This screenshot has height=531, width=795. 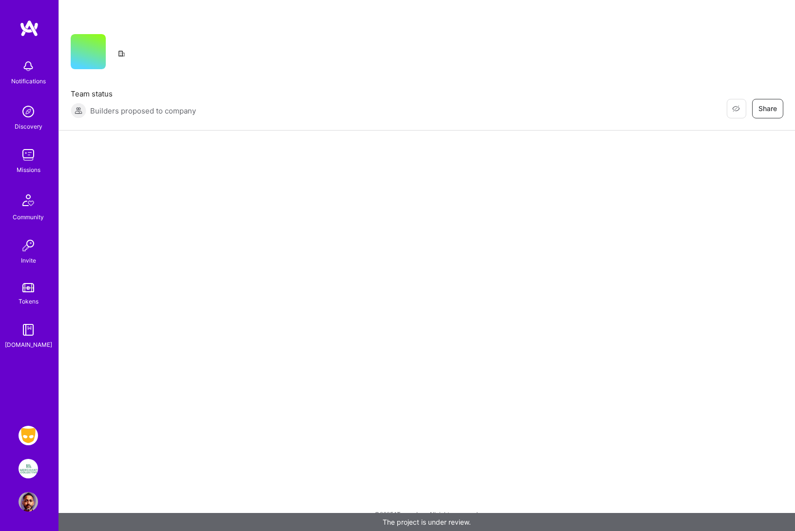 I want to click on span: Share, so click(x=768, y=109).